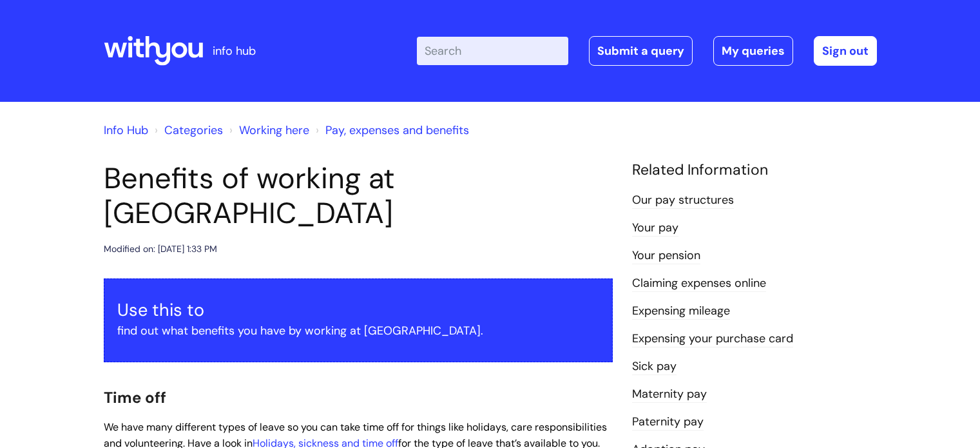 This screenshot has height=448, width=980. What do you see at coordinates (670, 394) in the screenshot?
I see `a: Maternity pay` at bounding box center [670, 394].